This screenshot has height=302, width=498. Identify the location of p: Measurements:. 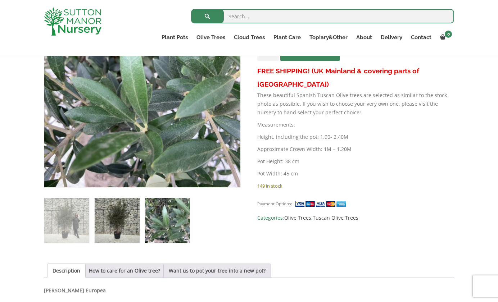
(356, 125).